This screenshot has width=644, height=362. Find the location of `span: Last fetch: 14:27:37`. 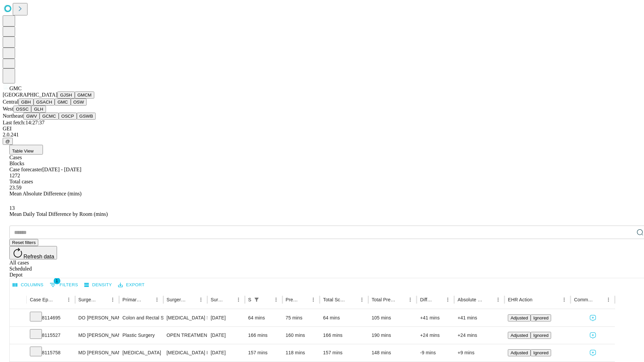

span: Last fetch: 14:27:37 is located at coordinates (23, 123).